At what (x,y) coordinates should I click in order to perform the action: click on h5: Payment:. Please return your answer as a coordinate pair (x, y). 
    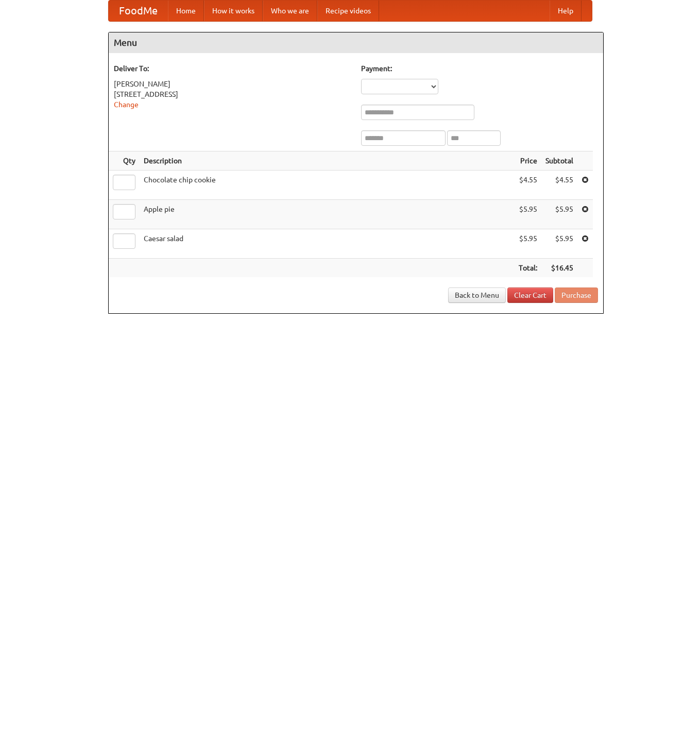
    Looking at the image, I should click on (479, 68).